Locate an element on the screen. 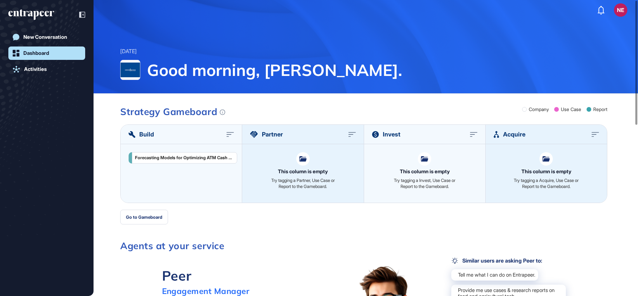  div: Try tagging a Invest, Use Case or Report to the Gameboard. is located at coordinates (425, 183).